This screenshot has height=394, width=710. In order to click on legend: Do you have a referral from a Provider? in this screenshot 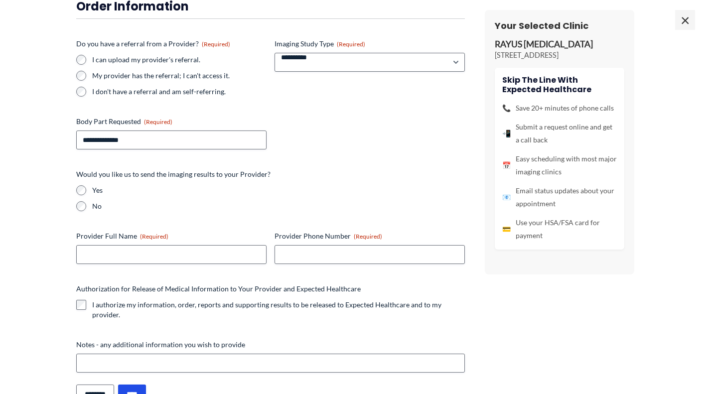, I will do `click(153, 44)`.